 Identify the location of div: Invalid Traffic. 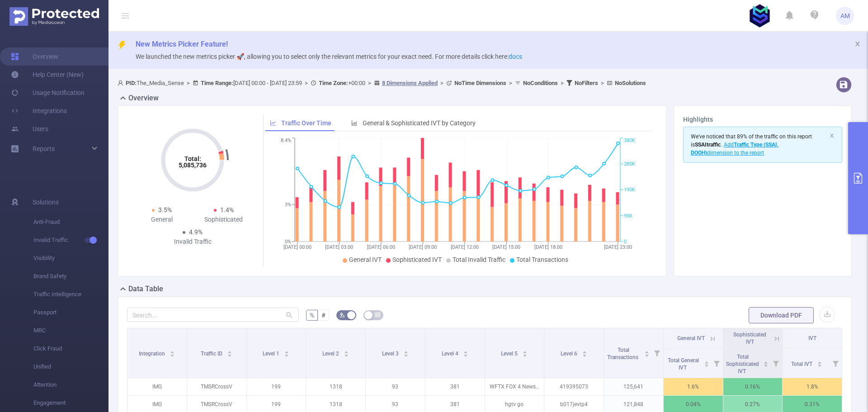
(192, 241).